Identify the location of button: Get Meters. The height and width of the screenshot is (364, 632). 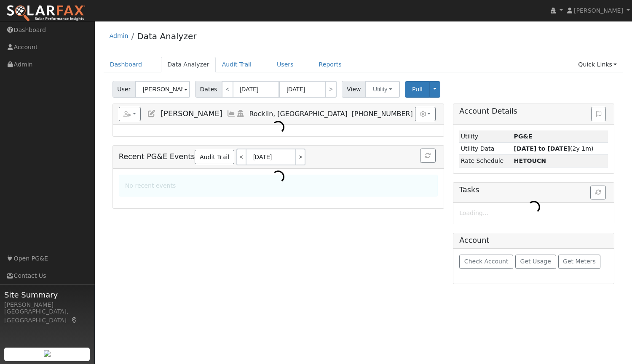
(579, 262).